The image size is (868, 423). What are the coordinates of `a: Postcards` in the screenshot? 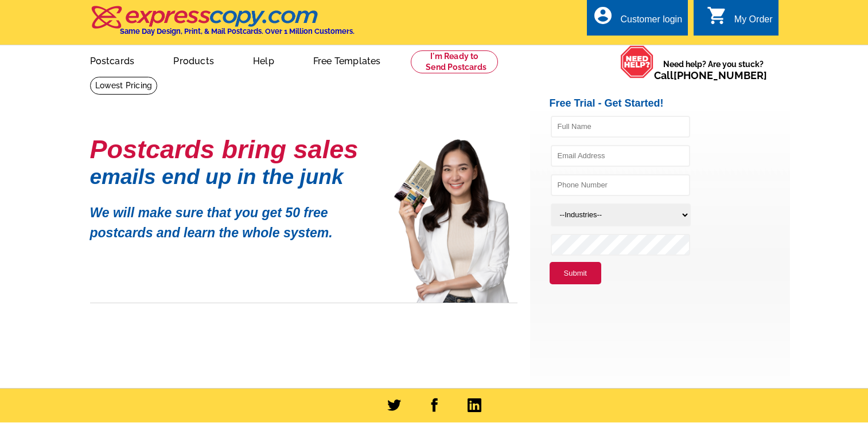 It's located at (112, 60).